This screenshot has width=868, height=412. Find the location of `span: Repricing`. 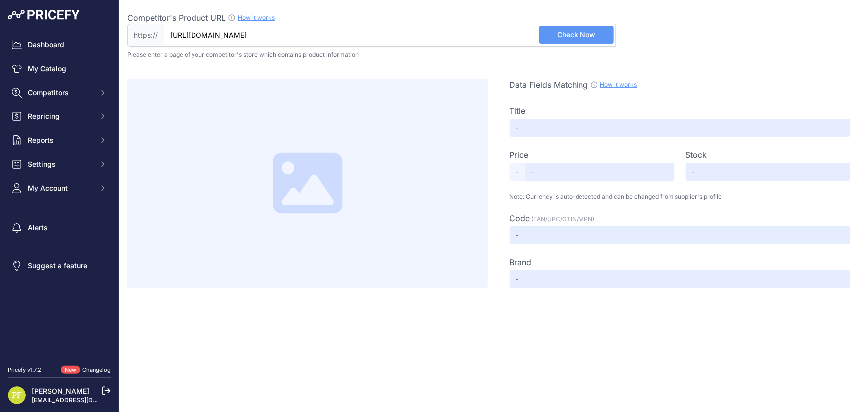

span: Repricing is located at coordinates (60, 116).